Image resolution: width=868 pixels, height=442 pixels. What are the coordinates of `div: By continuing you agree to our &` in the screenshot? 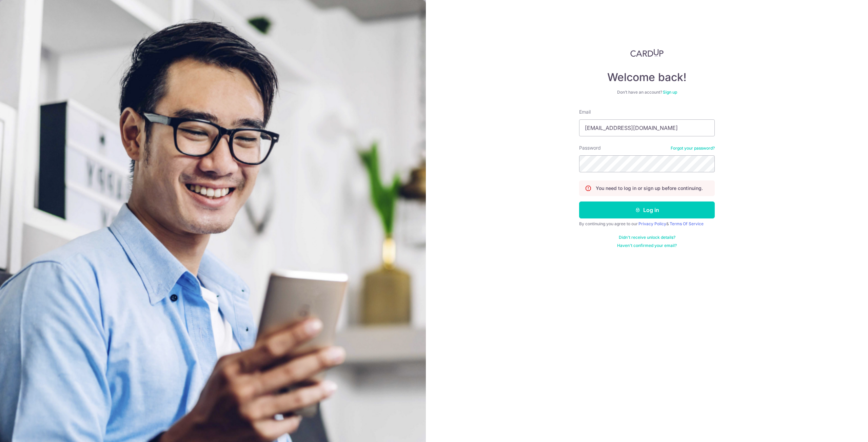 It's located at (647, 224).